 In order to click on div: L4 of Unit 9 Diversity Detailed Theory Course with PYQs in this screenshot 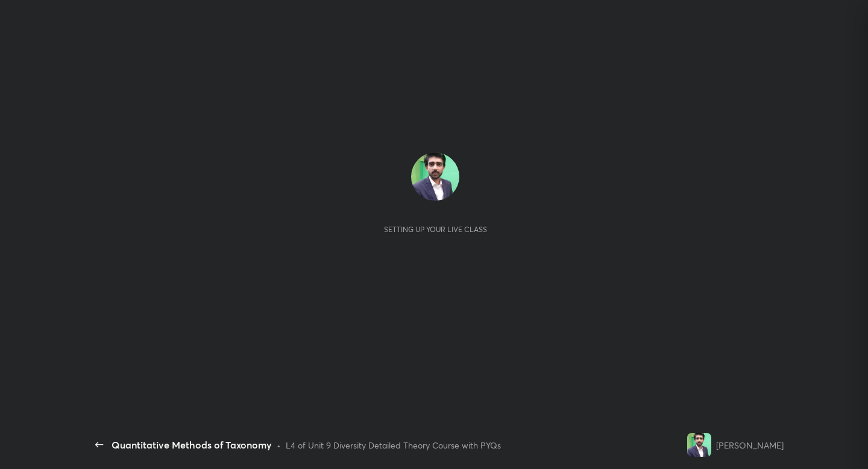, I will do `click(393, 445)`.